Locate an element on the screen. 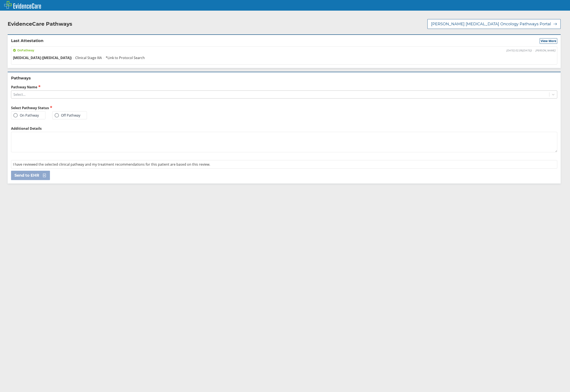 The image size is (570, 392). span: View More is located at coordinates (548, 41).